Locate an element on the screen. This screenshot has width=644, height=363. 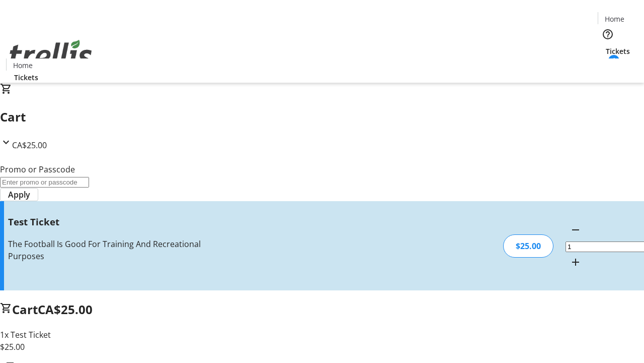
h3: Test Ticket is located at coordinates (118, 222).